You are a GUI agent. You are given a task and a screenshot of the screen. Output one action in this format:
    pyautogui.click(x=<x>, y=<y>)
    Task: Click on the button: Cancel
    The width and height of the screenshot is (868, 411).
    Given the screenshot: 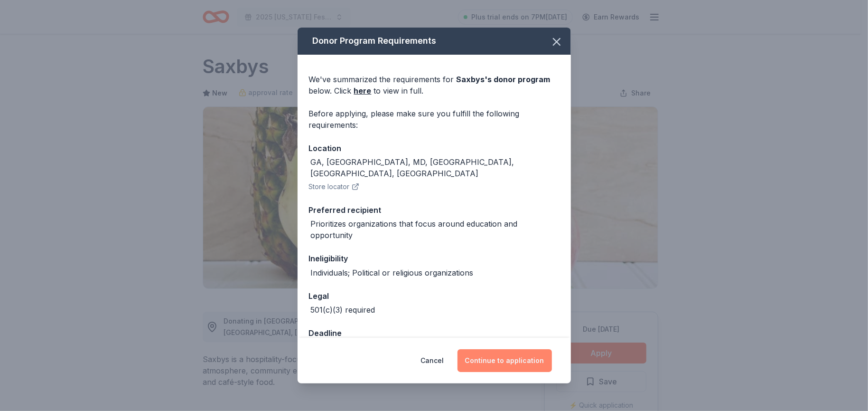 What is the action you would take?
    pyautogui.click(x=432, y=360)
    